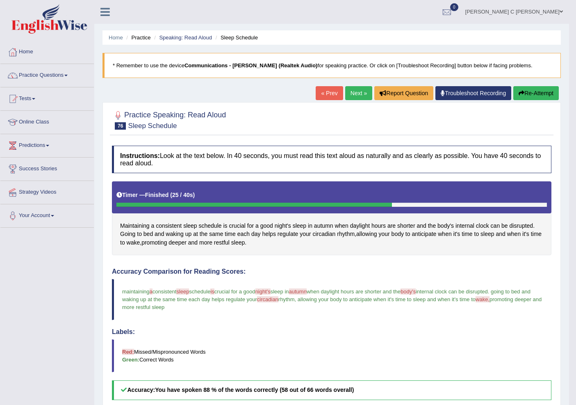 The image size is (576, 405). What do you see at coordinates (332, 271) in the screenshot?
I see `h4: Accuracy Comparison for Reading Scores:` at bounding box center [332, 271].